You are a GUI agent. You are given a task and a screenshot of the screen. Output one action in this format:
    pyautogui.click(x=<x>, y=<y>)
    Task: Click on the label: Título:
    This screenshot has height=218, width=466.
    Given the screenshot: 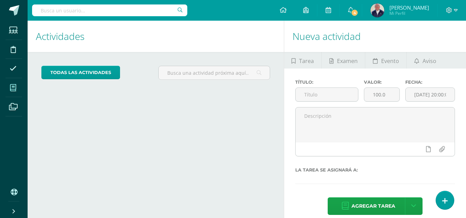 What is the action you would take?
    pyautogui.click(x=327, y=82)
    